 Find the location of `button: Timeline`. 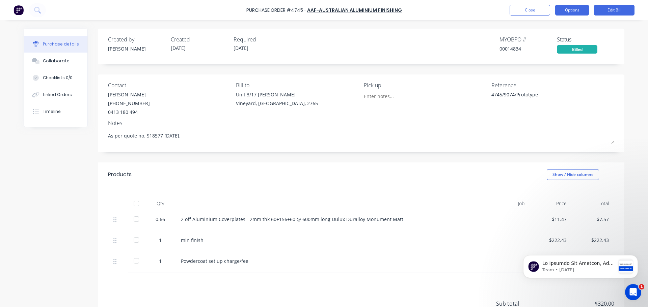

button: Timeline is located at coordinates (56, 112).